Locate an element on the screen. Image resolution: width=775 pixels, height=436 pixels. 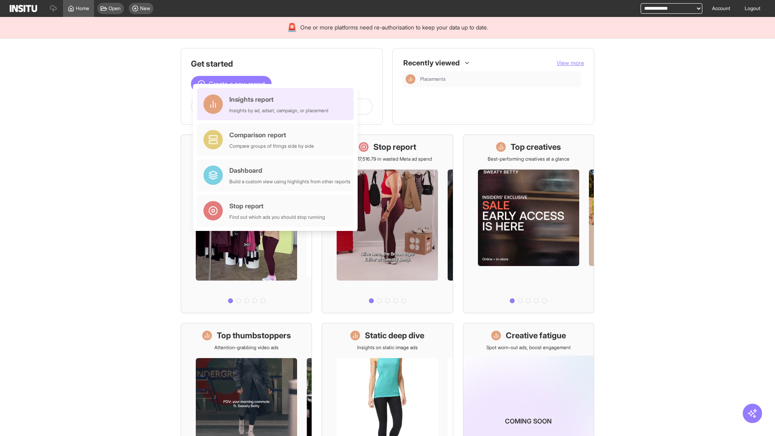
h1: Stop report is located at coordinates (395, 147).